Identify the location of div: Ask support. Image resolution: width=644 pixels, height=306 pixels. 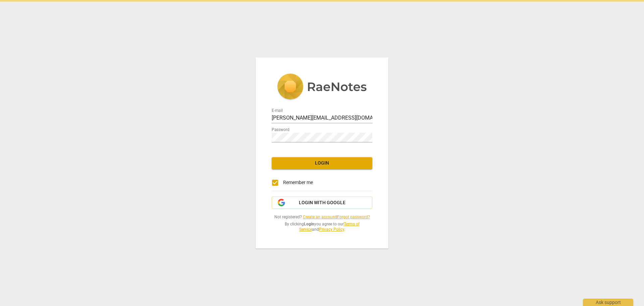
(608, 302).